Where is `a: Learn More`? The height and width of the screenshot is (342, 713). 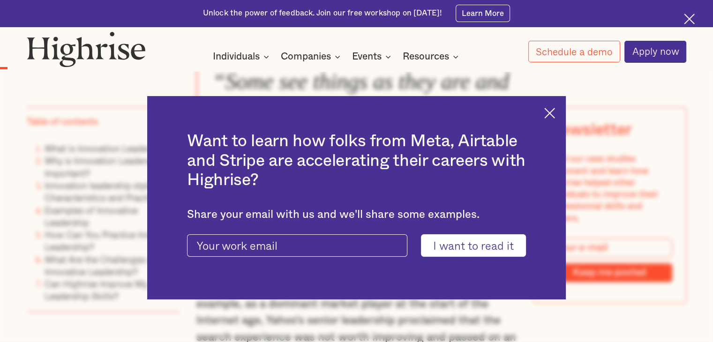
a: Learn More is located at coordinates (483, 13).